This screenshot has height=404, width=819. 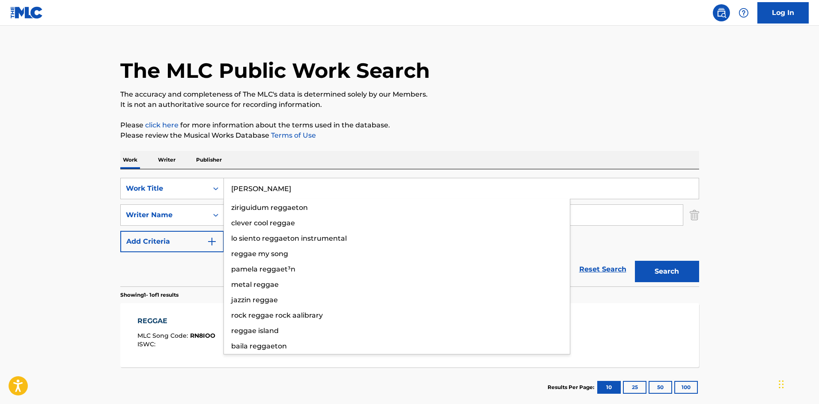 I want to click on span: rock reggae rock aalibrary, so click(x=277, y=315).